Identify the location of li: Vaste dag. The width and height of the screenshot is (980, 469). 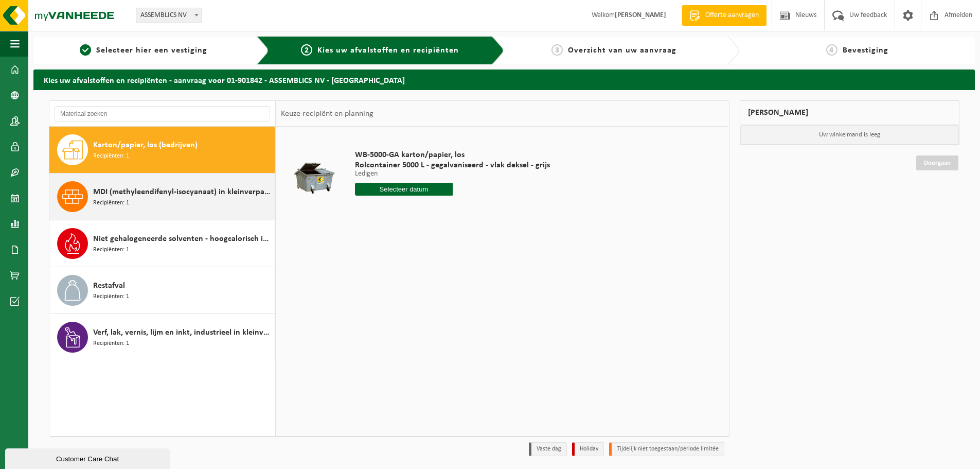
(548, 449).